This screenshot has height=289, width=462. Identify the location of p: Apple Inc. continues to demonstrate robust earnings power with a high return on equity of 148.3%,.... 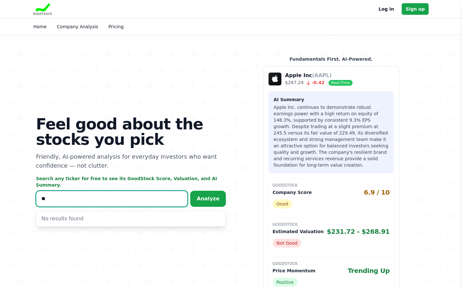
(331, 136).